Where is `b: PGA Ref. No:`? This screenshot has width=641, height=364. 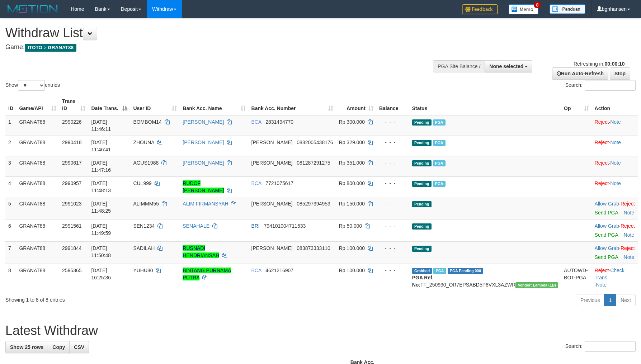
b: PGA Ref. No: is located at coordinates (423, 281).